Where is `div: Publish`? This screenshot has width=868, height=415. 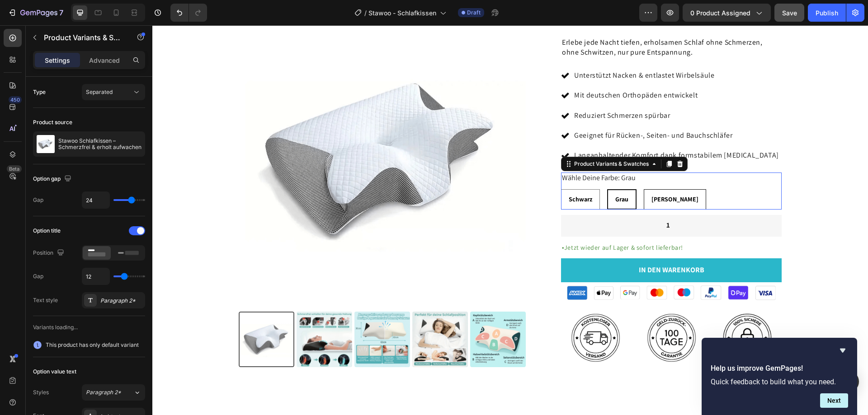
div: Publish is located at coordinates (826, 13).